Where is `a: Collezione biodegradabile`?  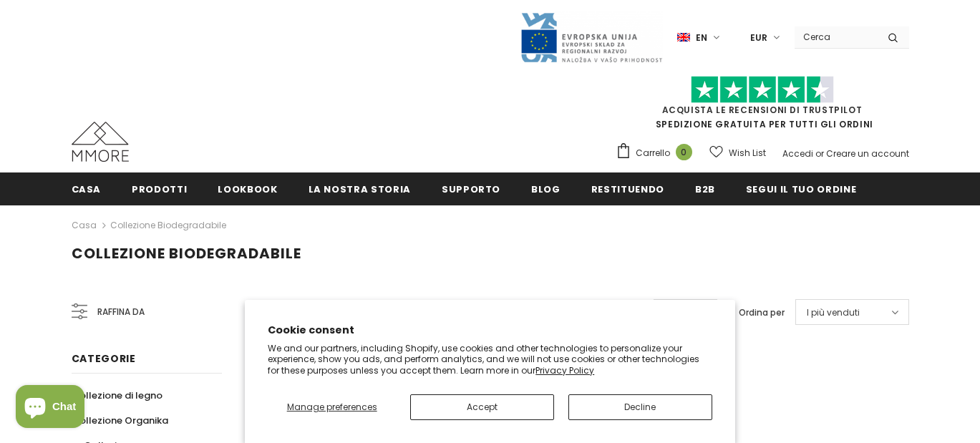
a: Collezione biodegradabile is located at coordinates (168, 225).